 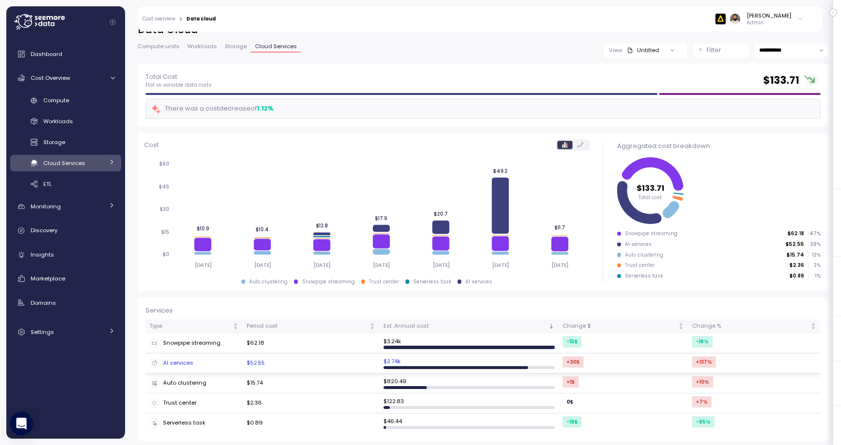 What do you see at coordinates (796, 234) in the screenshot?
I see `p: $62.18` at bounding box center [796, 234].